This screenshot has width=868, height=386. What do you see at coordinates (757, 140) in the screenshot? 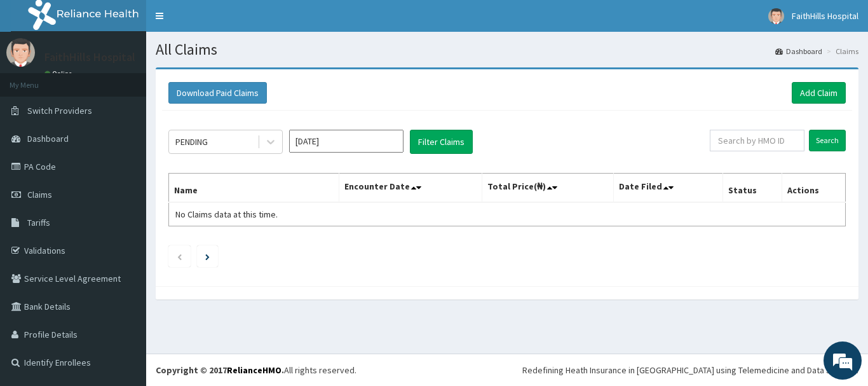
I see `input: Search by HMO ID` at bounding box center [757, 140].